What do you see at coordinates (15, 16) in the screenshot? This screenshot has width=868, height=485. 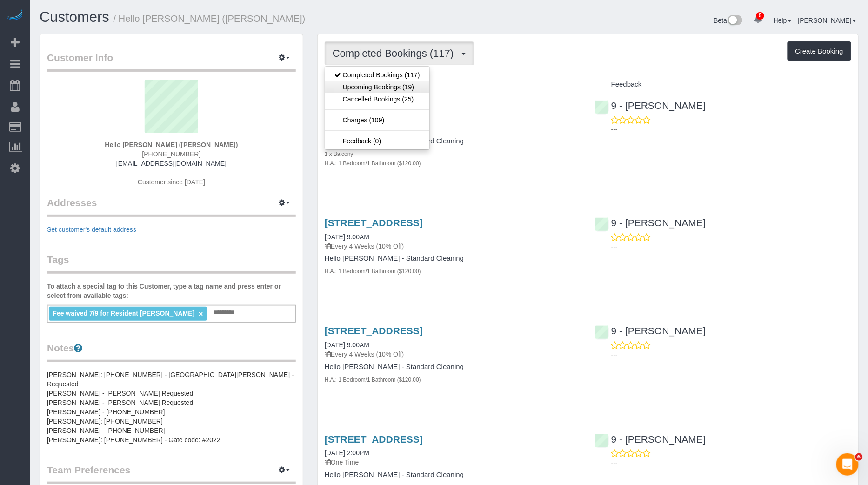 I see `a: Automaid Logo` at bounding box center [15, 16].